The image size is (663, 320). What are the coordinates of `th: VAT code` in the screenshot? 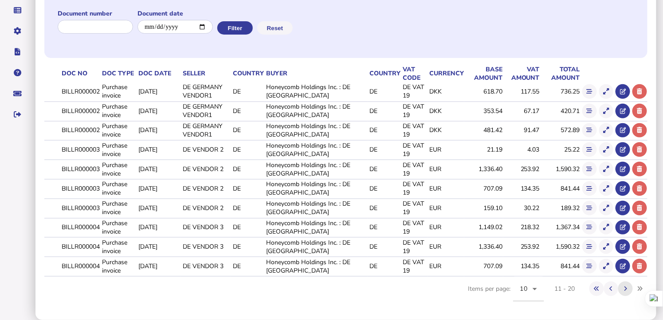 It's located at (414, 74).